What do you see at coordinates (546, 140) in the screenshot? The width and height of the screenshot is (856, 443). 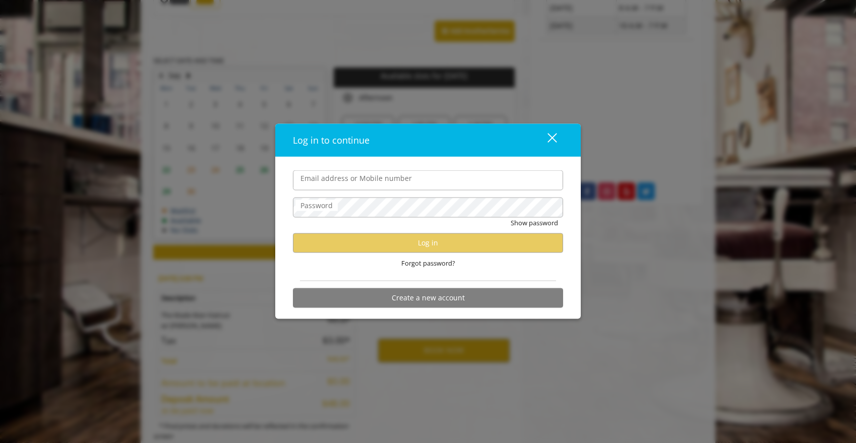 I see `button: close dialog` at bounding box center [546, 140].